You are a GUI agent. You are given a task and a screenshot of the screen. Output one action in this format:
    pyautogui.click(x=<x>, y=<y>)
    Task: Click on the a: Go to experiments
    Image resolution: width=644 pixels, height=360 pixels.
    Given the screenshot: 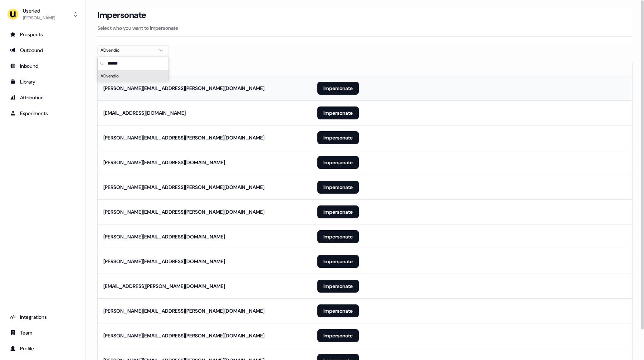 What is the action you would take?
    pyautogui.click(x=43, y=113)
    